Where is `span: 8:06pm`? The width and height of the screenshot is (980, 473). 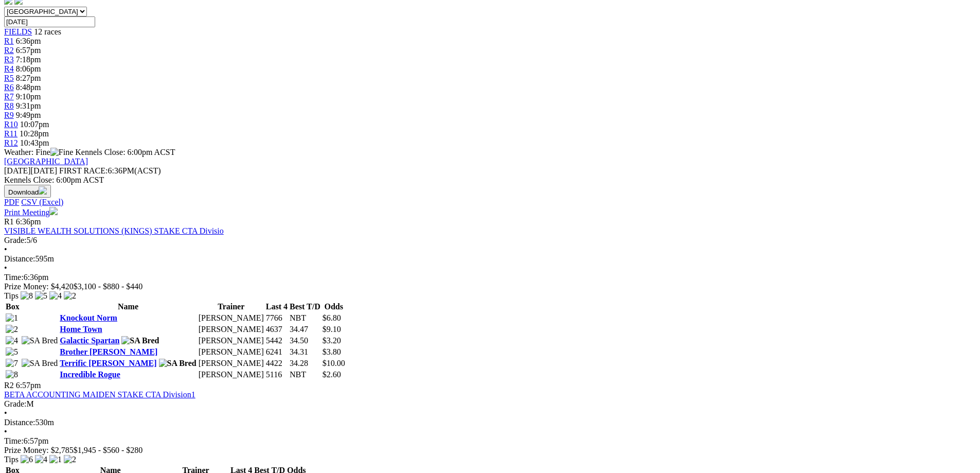
span: 8:06pm is located at coordinates (28, 68).